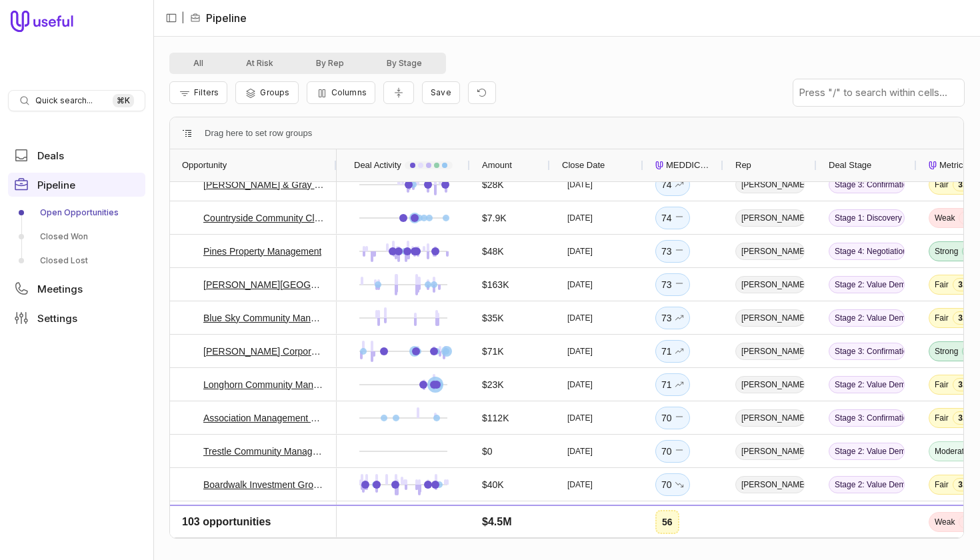 The width and height of the screenshot is (980, 560). I want to click on span: Deal Stage, so click(850, 165).